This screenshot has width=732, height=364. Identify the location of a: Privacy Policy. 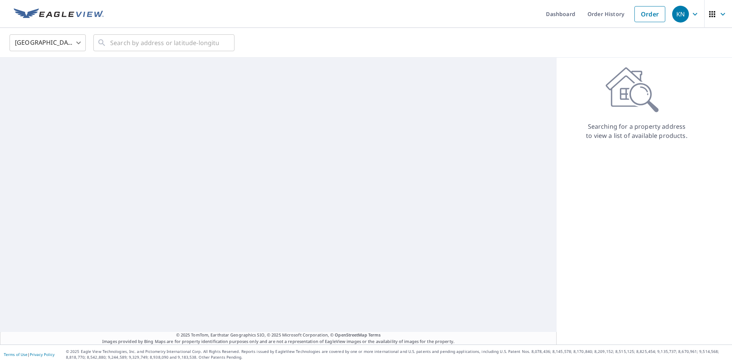
(42, 354).